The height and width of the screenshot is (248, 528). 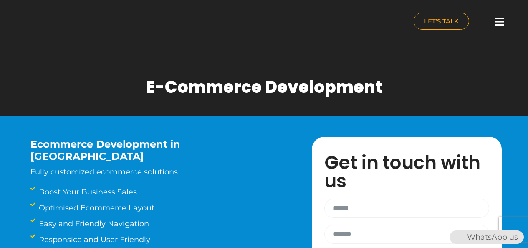 I want to click on h3: Get in touch with us, so click(x=411, y=172).